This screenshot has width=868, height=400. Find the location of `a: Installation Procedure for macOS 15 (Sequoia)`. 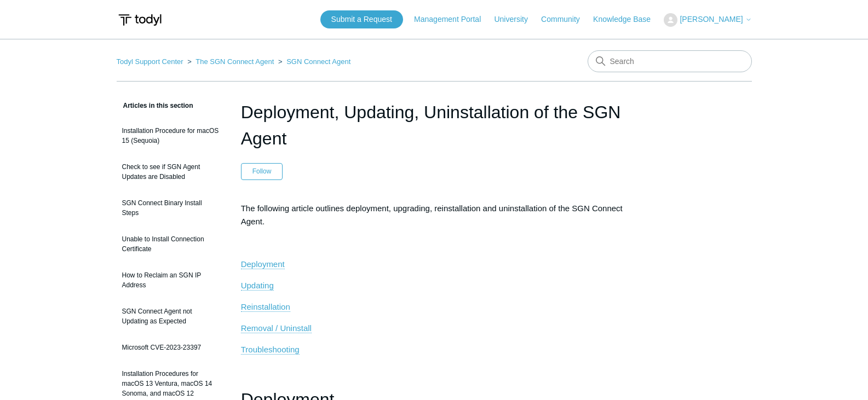

a: Installation Procedure for macOS 15 (Sequoia) is located at coordinates (170, 136).